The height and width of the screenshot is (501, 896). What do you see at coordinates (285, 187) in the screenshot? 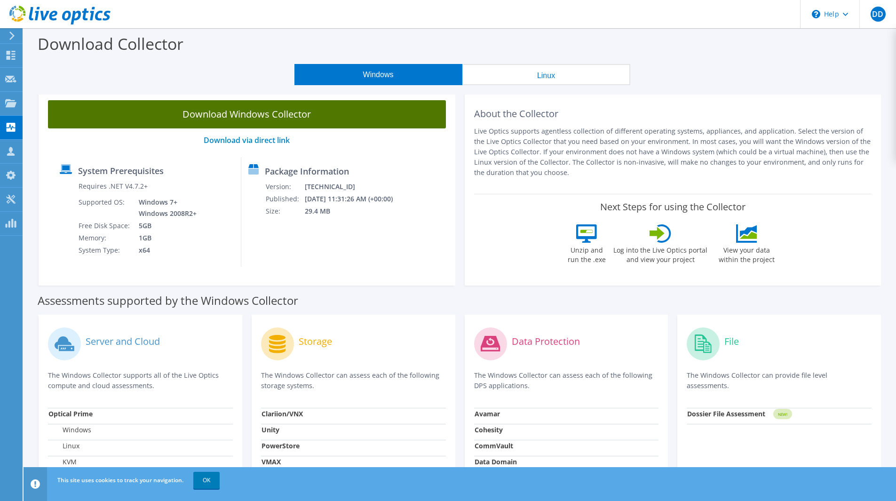
I see `td: Version:` at bounding box center [285, 187].